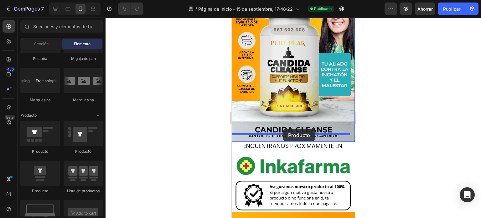 This screenshot has height=218, width=481. What do you see at coordinates (452, 9) in the screenshot?
I see `font: Publicar` at bounding box center [452, 9].